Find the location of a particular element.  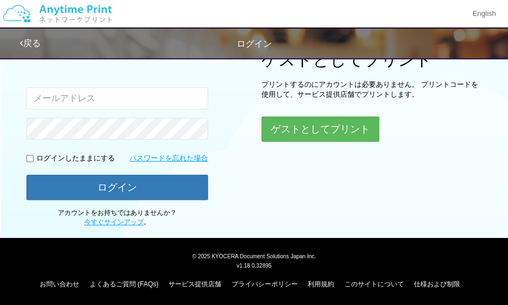

p: プリントするのにアカウントは必要ありません。 プリントコードを使用して、サービス提供店舗でプリントします。 is located at coordinates (371, 90).